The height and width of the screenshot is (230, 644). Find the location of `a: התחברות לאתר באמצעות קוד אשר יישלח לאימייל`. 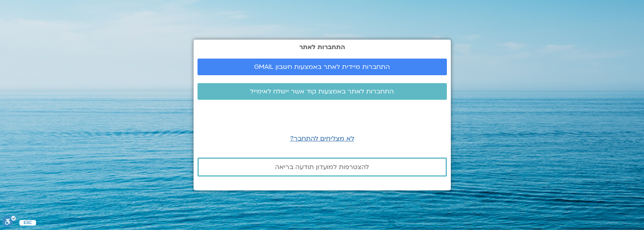

a: התחברות לאתר באמצעות קוד אשר יישלח לאימייל is located at coordinates (322, 91).